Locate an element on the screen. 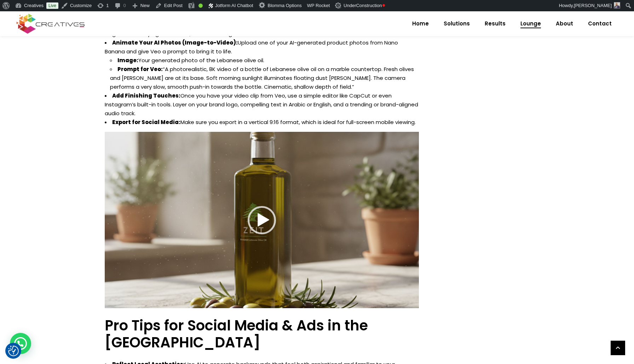 This screenshot has height=364, width=634. li: “A photorealistic, 8K video of a bottle of Lebanese olive oil on a marble countertop. Fresh olive... is located at coordinates (264, 77).